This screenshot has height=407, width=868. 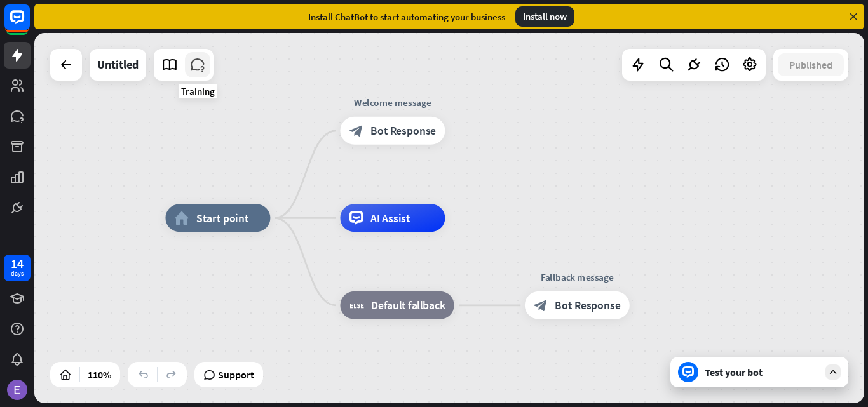 I want to click on span: AI Assist, so click(x=391, y=218).